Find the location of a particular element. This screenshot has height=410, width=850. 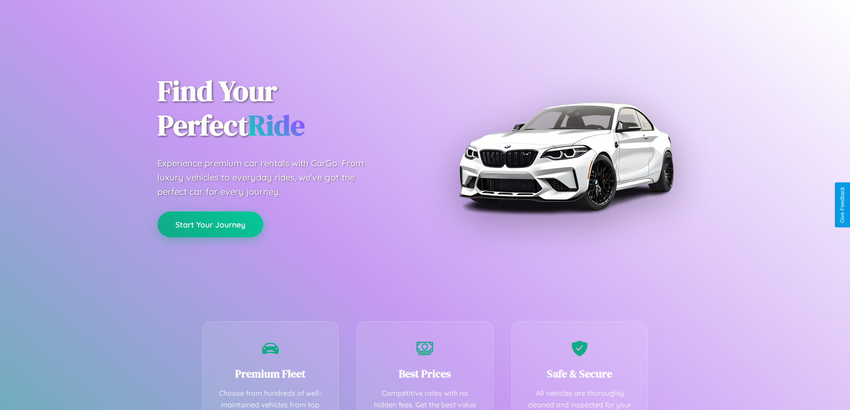

h3: Premium Fleet is located at coordinates (270, 374).